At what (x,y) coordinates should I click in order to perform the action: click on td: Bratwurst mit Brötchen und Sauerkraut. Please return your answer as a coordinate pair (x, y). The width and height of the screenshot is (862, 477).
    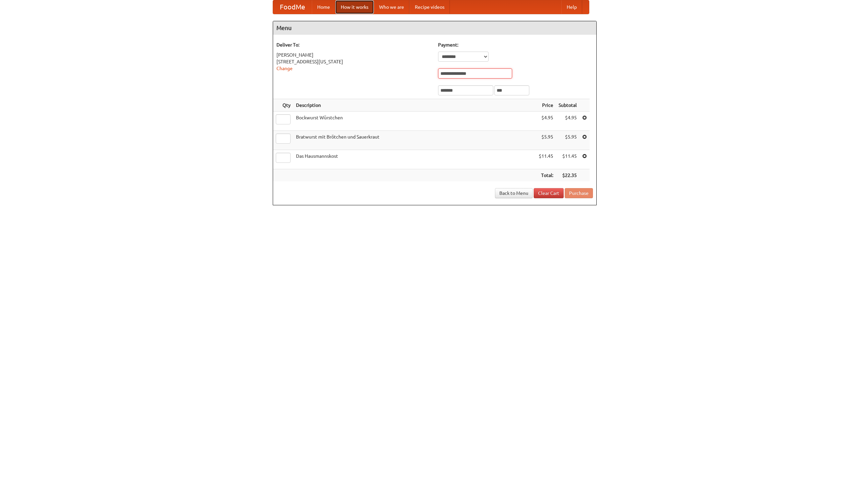
    Looking at the image, I should click on (415, 140).